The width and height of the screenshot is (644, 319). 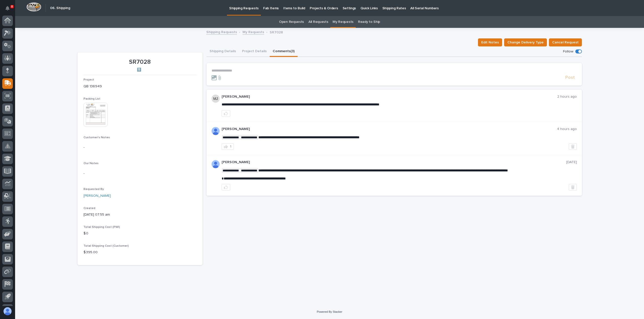 What do you see at coordinates (222, 52) in the screenshot?
I see `button: Shipping Details` at bounding box center [222, 52].